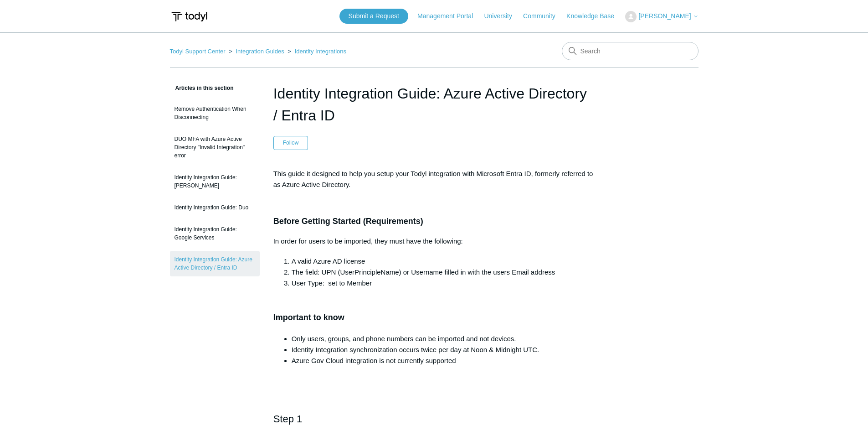  Describe the element at coordinates (198, 51) in the screenshot. I see `a: Todyl Support Center` at that location.